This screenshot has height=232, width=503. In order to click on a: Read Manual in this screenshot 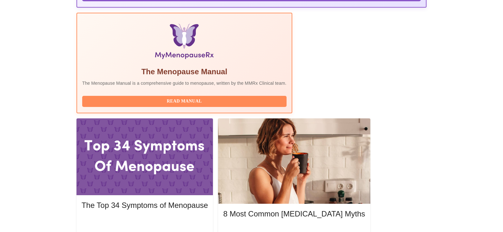, I will do `click(185, 101)`.